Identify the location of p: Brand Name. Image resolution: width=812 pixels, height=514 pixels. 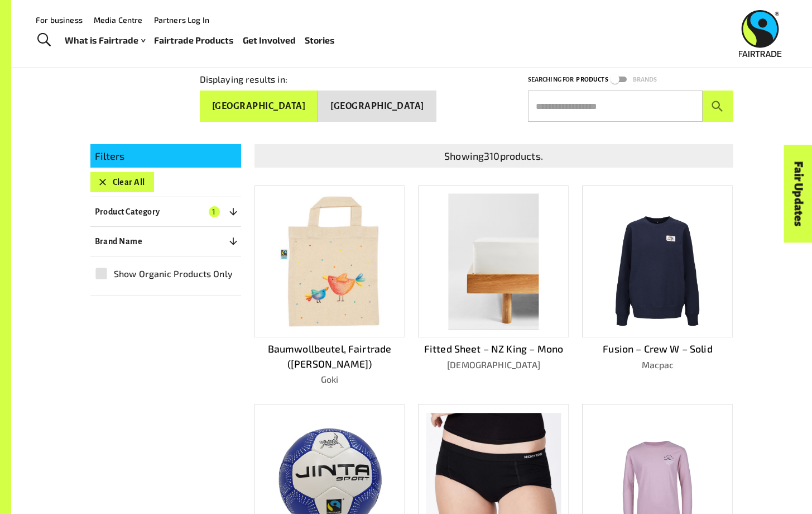
(119, 241).